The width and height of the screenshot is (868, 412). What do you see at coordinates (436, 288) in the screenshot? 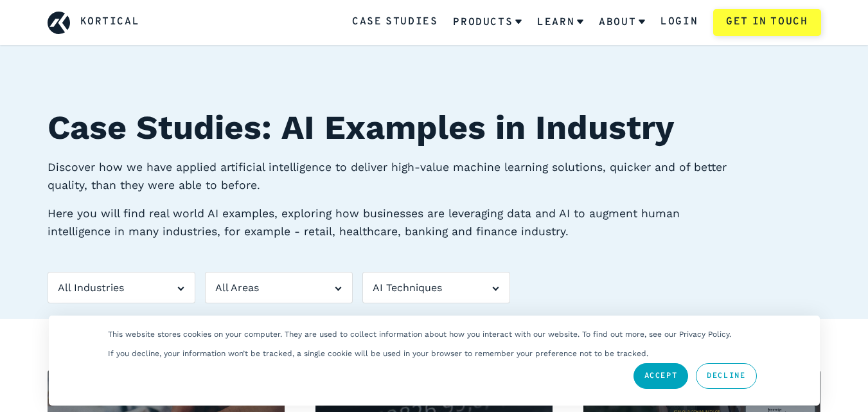
I see `div: AI Techniques` at bounding box center [436, 288].